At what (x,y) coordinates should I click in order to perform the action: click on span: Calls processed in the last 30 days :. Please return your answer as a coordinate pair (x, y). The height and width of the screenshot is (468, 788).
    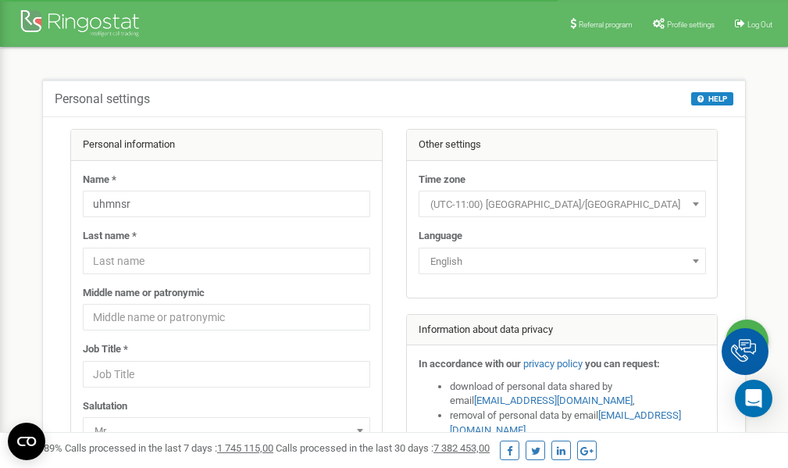
    Looking at the image, I should click on (382, 447).